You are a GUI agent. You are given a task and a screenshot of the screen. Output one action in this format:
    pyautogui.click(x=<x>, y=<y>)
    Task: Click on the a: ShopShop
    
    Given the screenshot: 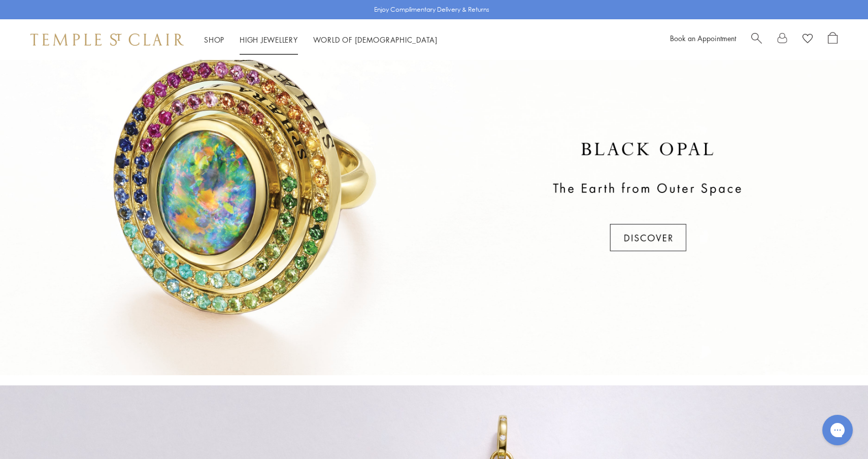 What is the action you would take?
    pyautogui.click(x=214, y=40)
    